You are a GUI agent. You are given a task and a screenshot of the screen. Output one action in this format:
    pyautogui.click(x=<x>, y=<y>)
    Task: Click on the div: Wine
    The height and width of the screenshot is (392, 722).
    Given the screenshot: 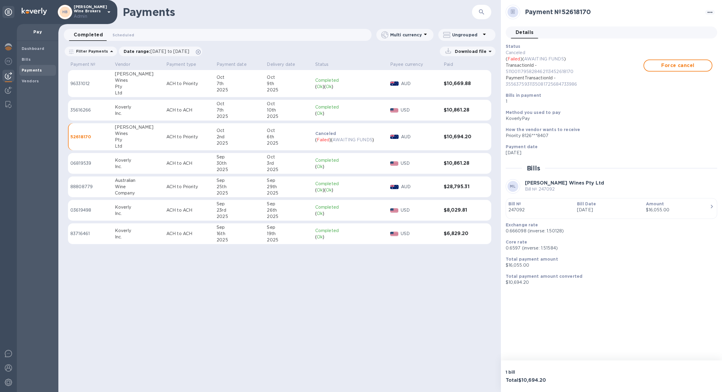 What is the action you would take?
    pyautogui.click(x=138, y=187)
    